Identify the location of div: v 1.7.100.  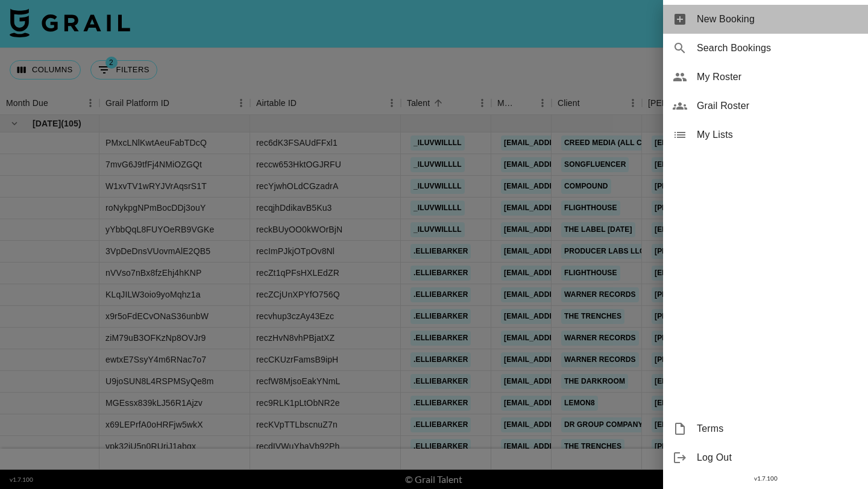
(766, 478).